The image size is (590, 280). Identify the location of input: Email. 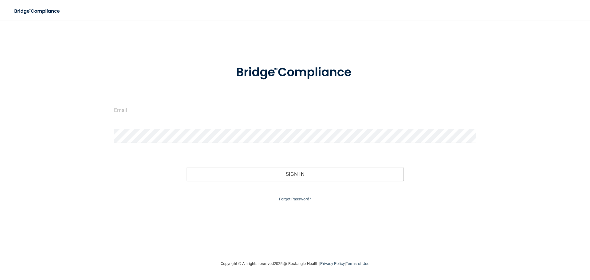
(295, 110).